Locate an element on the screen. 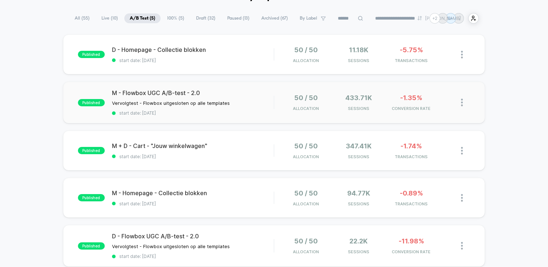 The width and height of the screenshot is (548, 267). span: M - Homepage - Collectie blokken is located at coordinates (193, 193).